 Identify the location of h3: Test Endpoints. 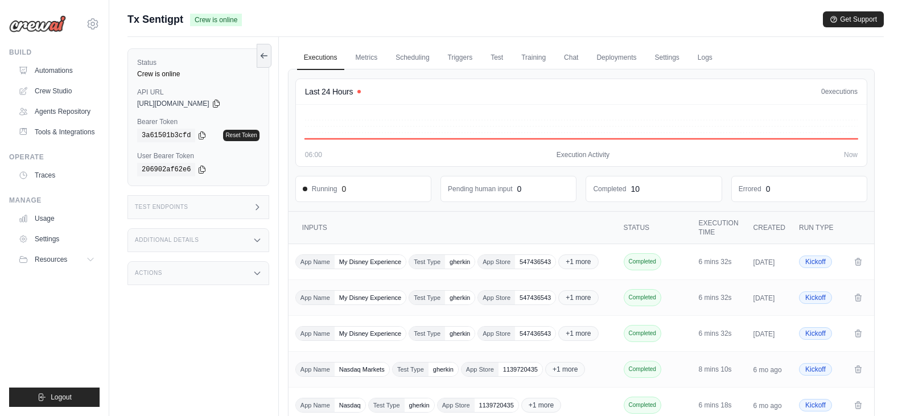
(162, 207).